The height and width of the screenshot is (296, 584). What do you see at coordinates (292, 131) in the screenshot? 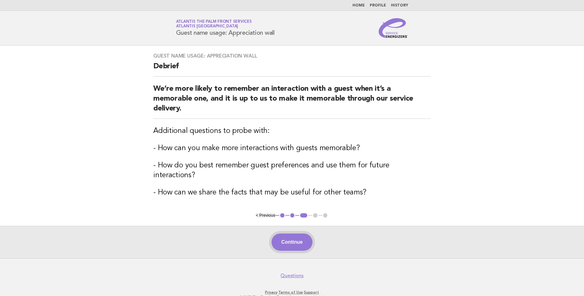
I see `h3: Additional questions to probe with:` at bounding box center [292, 131].